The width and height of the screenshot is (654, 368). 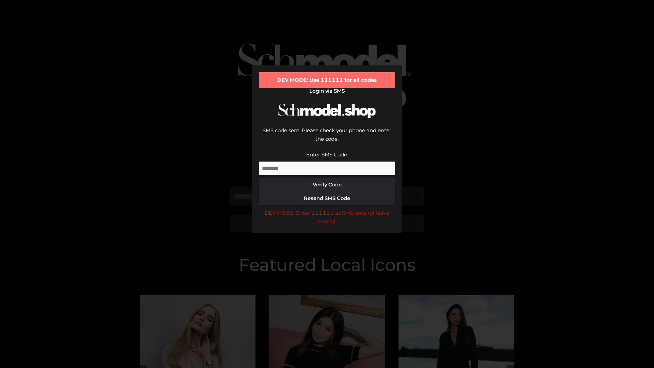 I want to click on div: DEV MODE: Use 111111 for all codes, so click(x=327, y=80).